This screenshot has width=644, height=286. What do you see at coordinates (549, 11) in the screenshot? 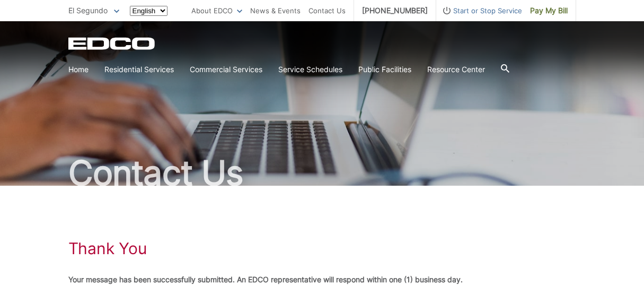
I see `span: Pay My Bill` at bounding box center [549, 11].